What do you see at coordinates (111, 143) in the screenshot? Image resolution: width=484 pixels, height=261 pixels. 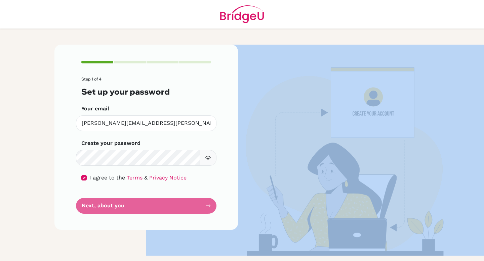 I see `label: Create your password` at bounding box center [111, 143].